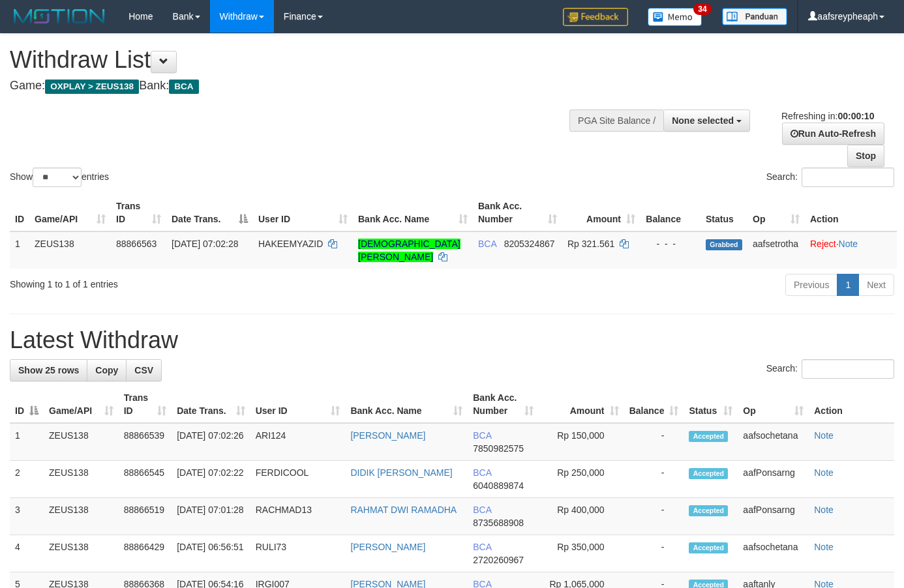  What do you see at coordinates (60, 178) in the screenshot?
I see `label: Show entries` at bounding box center [60, 178].